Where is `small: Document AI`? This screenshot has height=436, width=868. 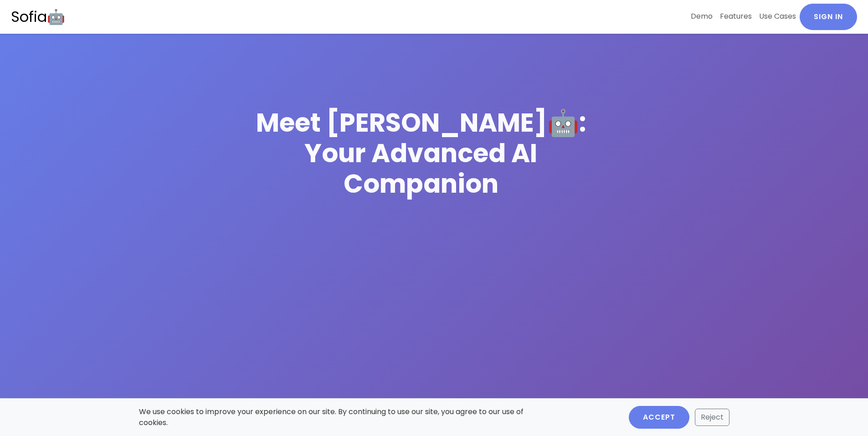 small: Document AI is located at coordinates (488, 254).